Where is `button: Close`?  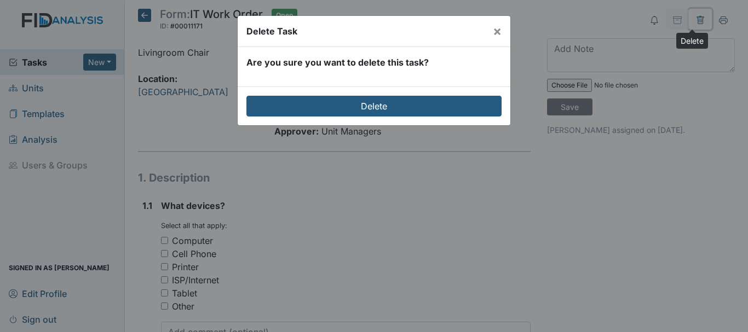
button: Close is located at coordinates (497, 31).